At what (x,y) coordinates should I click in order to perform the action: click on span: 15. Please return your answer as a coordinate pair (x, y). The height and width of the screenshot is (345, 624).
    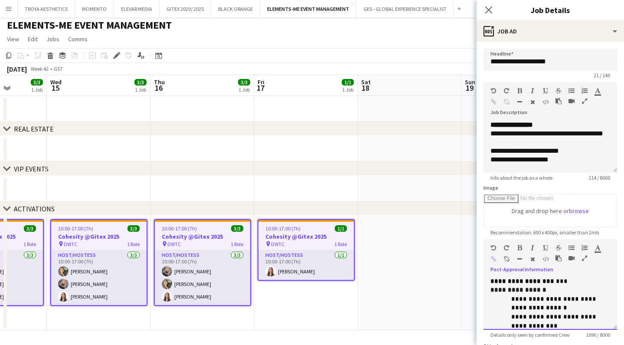
    Looking at the image, I should click on (55, 88).